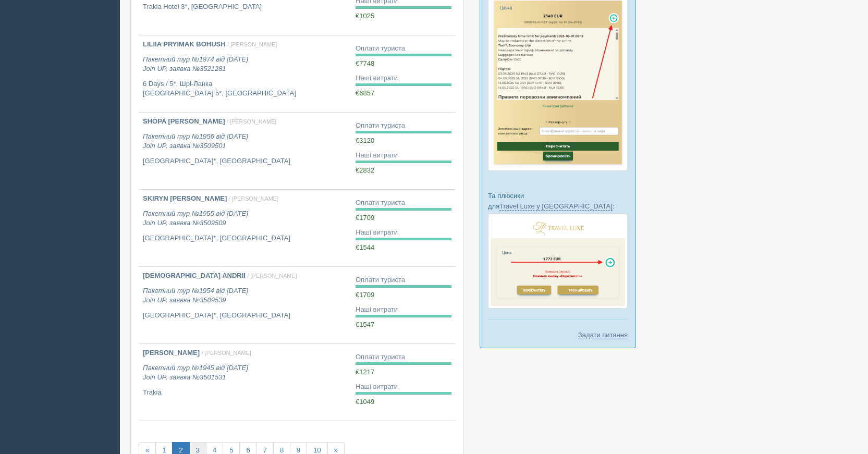 This screenshot has height=454, width=868. What do you see at coordinates (365, 247) in the screenshot?
I see `span: €1544` at bounding box center [365, 247].